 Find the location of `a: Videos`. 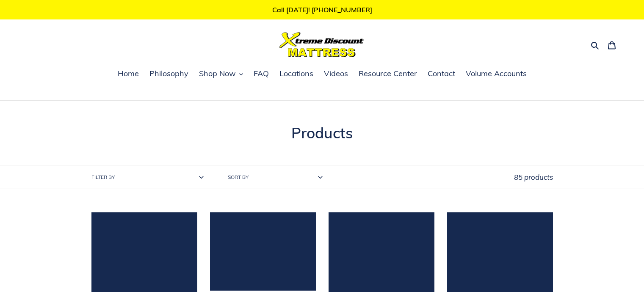

a: Videos is located at coordinates (336, 74).